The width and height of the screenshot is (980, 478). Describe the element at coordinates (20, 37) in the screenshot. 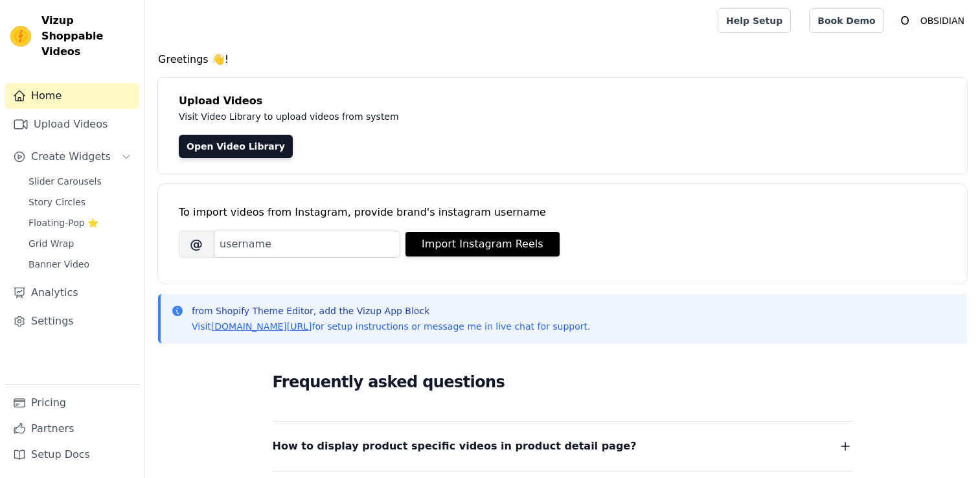

I see `img: Vizup` at that location.